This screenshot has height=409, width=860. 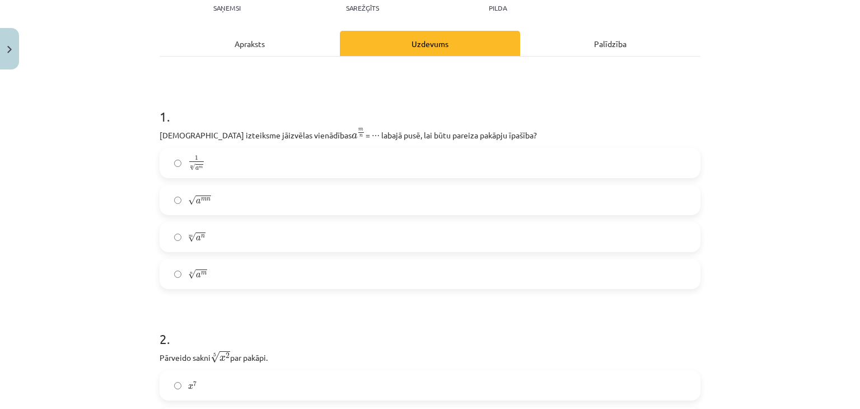 What do you see at coordinates (10, 49) in the screenshot?
I see `img: icon-close-lesson-0947bae3869378f0d4975bcd49f059093ad1ed9edebbc8119c70593378902aed.svg` at bounding box center [10, 49].